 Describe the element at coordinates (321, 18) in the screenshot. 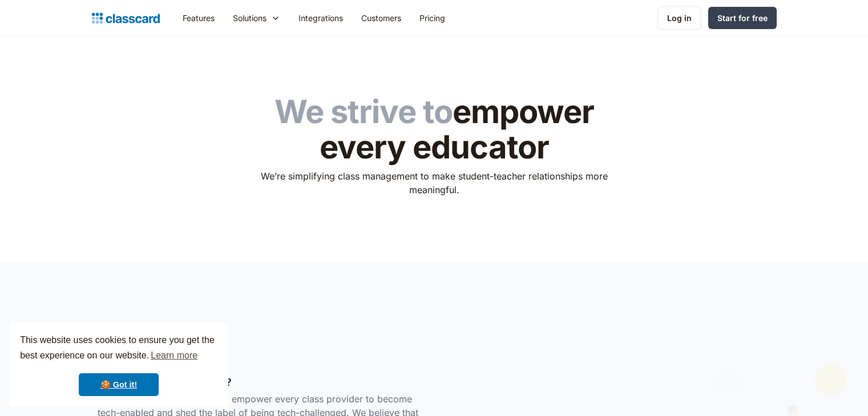

I see `a: Integrations` at that location.